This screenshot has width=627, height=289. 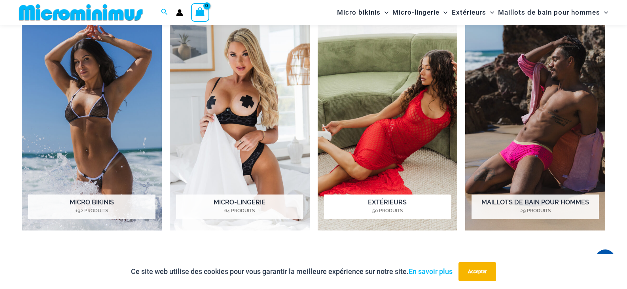 I want to click on a: Visitez la catégorie de produits Micro Lingerie, so click(x=240, y=123).